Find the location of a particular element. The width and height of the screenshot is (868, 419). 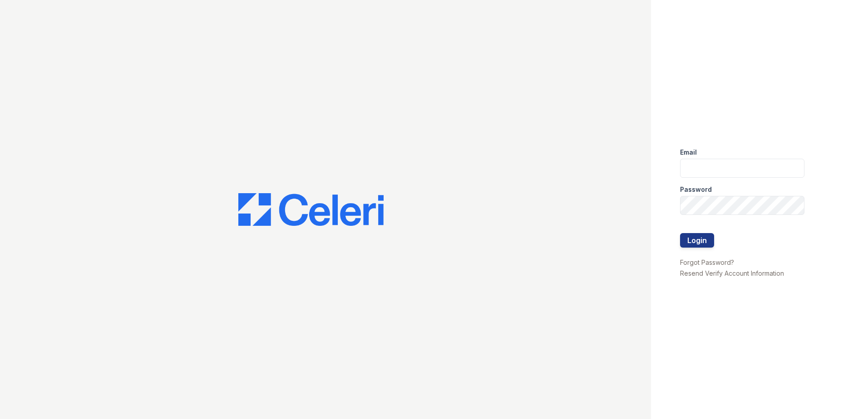

a: Forgot Password? is located at coordinates (707, 262).